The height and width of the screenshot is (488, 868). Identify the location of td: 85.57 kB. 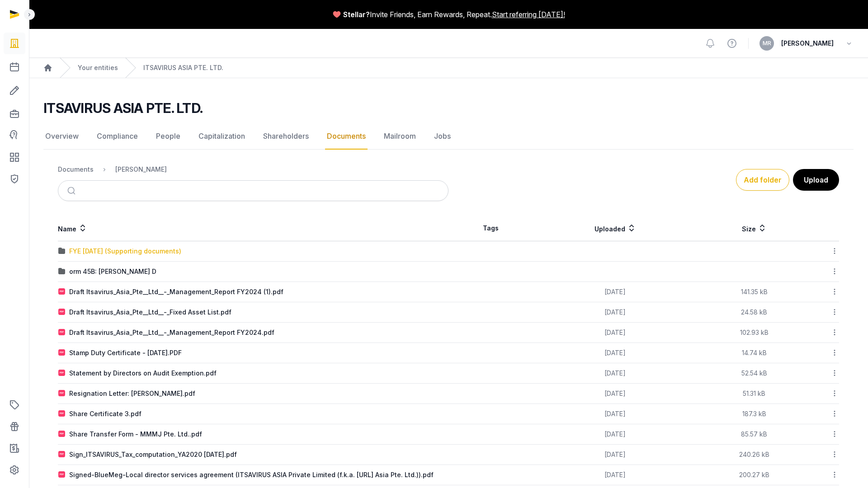
(754, 434).